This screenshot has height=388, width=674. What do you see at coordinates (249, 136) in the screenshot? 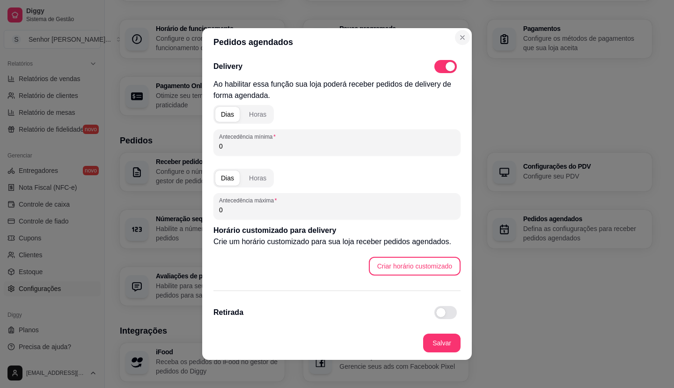
I see `label: Antecedência mínima` at bounding box center [249, 136].